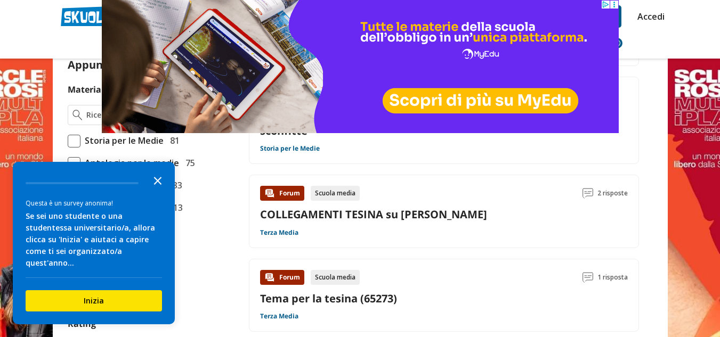 Image resolution: width=720 pixels, height=337 pixels. What do you see at coordinates (328, 298) in the screenshot?
I see `a: Tema per la tesina (65273)` at bounding box center [328, 298].